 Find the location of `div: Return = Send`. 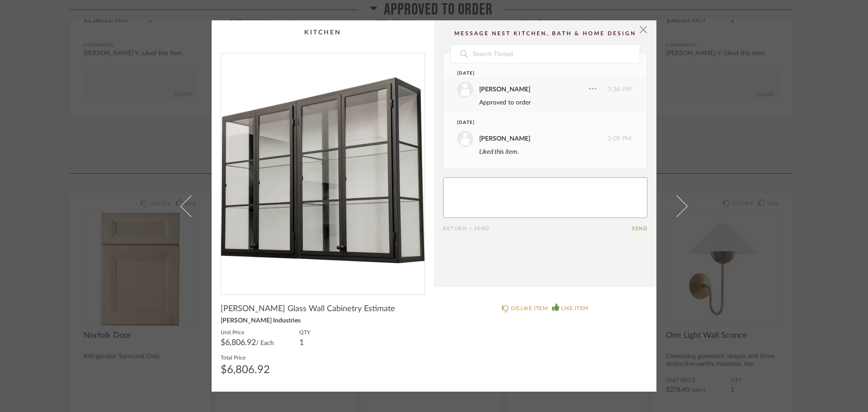

div: Return = Send is located at coordinates (537, 229).